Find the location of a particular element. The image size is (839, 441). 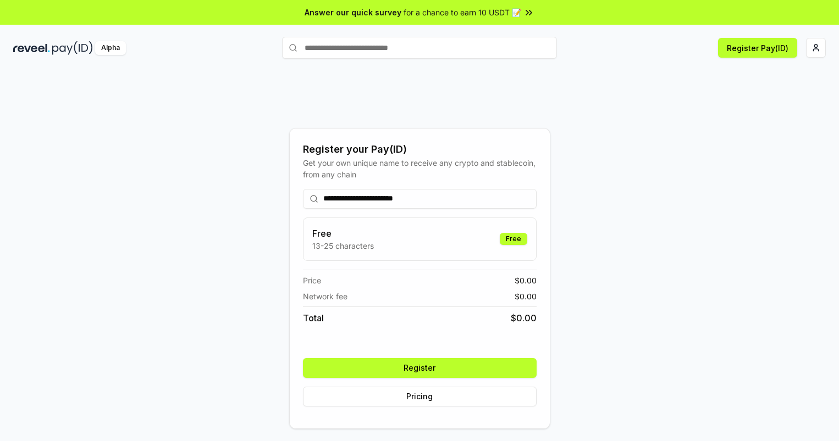

span: for a chance to earn 10 USDT 📝 is located at coordinates (462, 12).